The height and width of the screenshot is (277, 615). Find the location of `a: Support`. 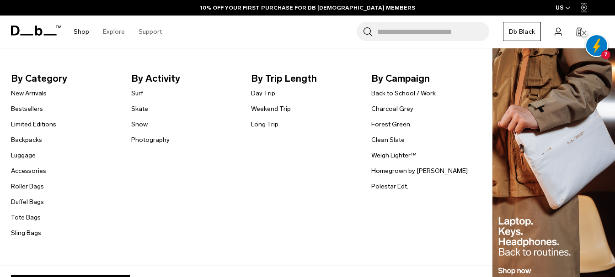

a: Support is located at coordinates (150, 32).